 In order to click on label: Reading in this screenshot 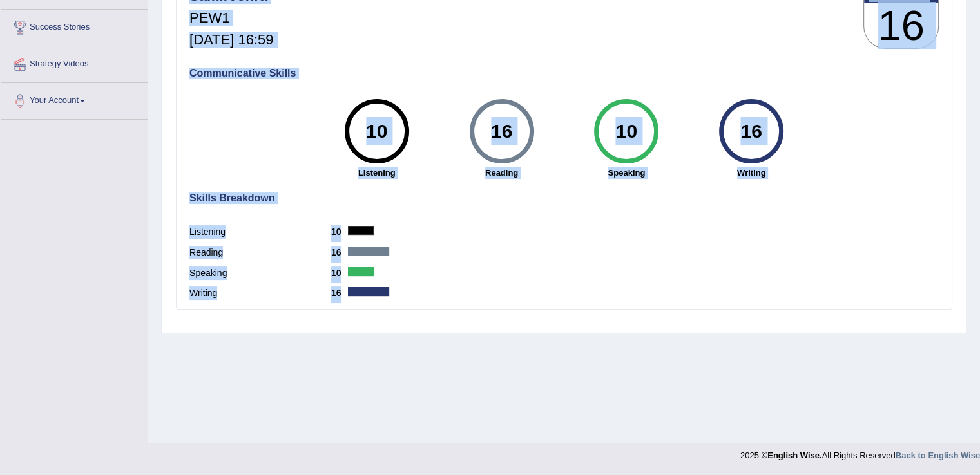, I will do `click(260, 252)`.